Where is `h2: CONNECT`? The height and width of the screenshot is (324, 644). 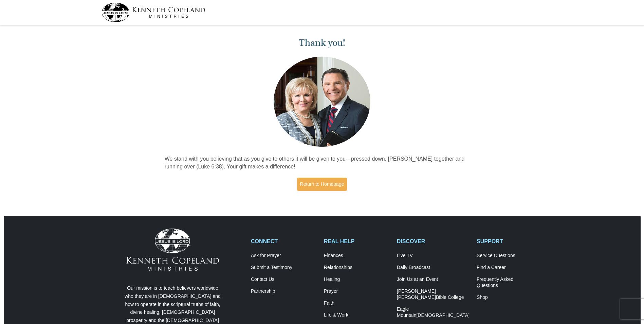 h2: CONNECT is located at coordinates (284, 241).